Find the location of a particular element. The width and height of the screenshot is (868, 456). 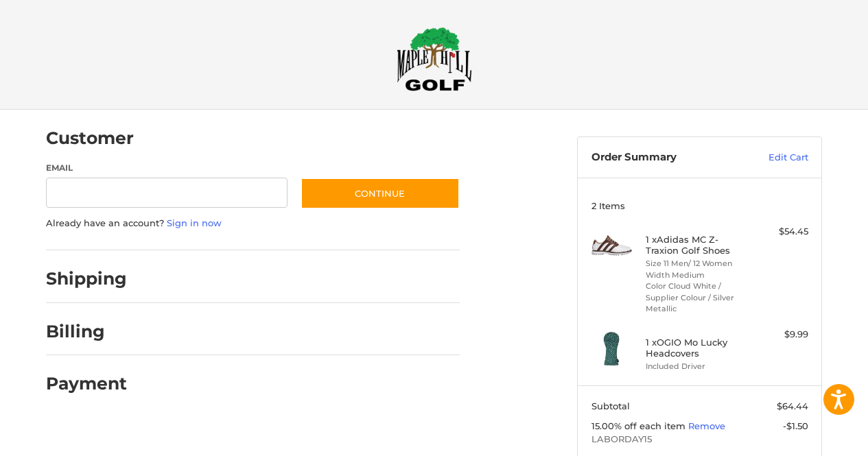

div: $9.99 is located at coordinates (781, 334).